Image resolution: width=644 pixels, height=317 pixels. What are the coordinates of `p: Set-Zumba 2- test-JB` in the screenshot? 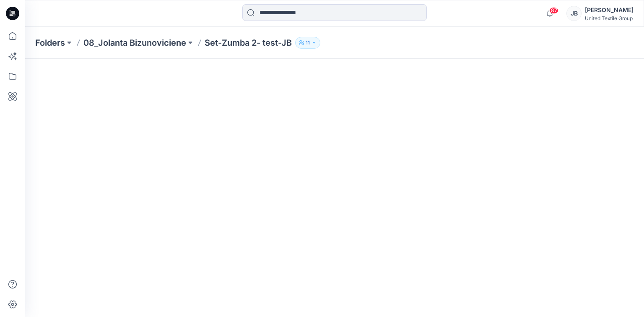 It's located at (248, 43).